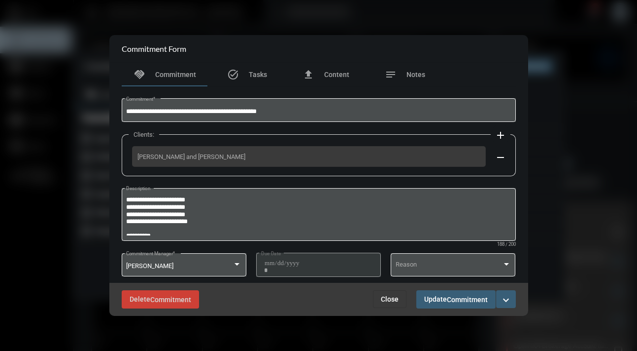 The width and height of the screenshot is (637, 351). What do you see at coordinates (233, 74) in the screenshot?
I see `mat-icon: task_alt` at bounding box center [233, 74].